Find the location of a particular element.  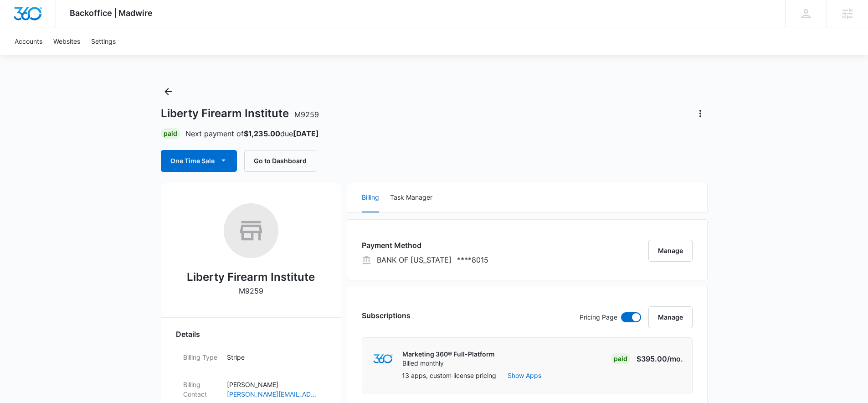

span: Details is located at coordinates (188, 334).